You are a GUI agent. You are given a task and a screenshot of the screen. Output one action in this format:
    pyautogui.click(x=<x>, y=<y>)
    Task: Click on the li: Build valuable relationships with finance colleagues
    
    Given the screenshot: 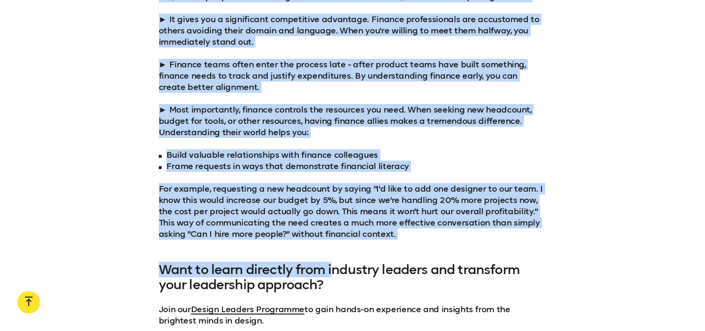 What is the action you would take?
    pyautogui.click(x=353, y=155)
    